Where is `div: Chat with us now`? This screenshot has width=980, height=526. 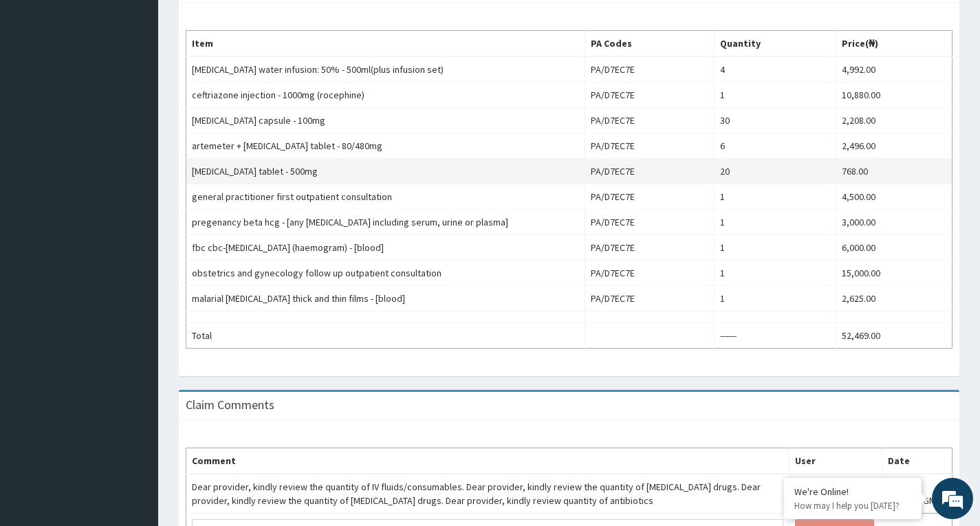
div: Chat with us now is located at coordinates (151, 86).